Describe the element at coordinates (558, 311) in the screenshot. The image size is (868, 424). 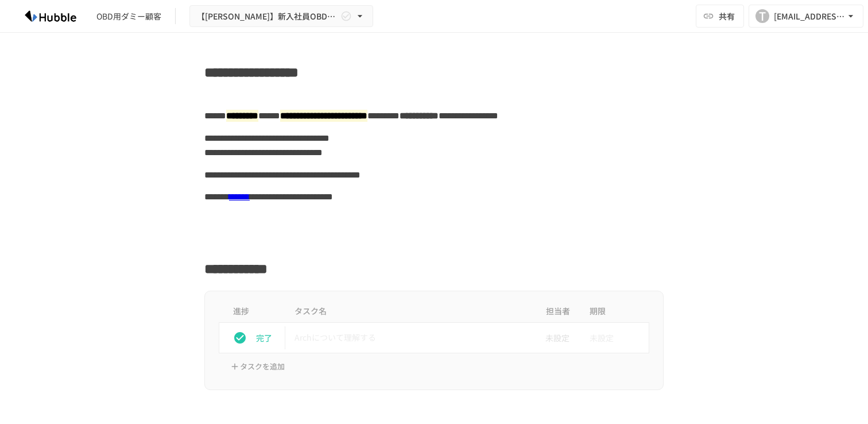
I see `th: 担当者` at that location.